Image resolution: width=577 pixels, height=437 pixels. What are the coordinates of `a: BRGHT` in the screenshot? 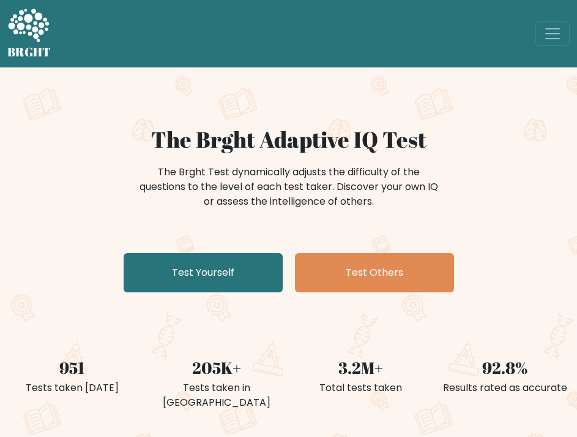 It's located at (29, 34).